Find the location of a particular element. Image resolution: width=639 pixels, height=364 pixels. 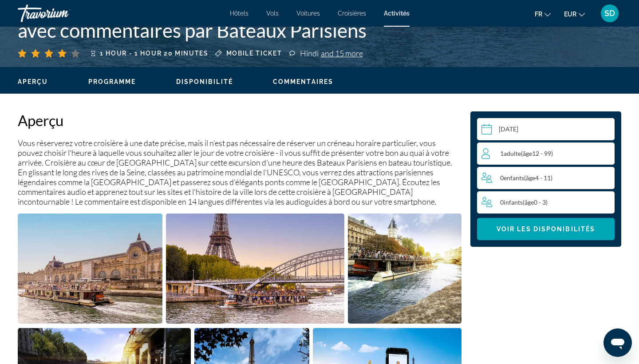

span: EUR is located at coordinates (571, 14).